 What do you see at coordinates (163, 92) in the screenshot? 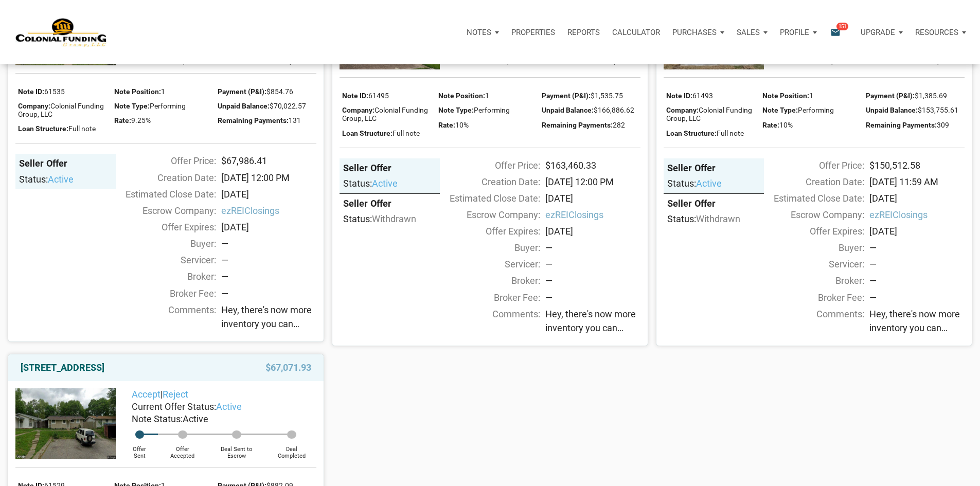
I see `span: 1` at bounding box center [163, 92].